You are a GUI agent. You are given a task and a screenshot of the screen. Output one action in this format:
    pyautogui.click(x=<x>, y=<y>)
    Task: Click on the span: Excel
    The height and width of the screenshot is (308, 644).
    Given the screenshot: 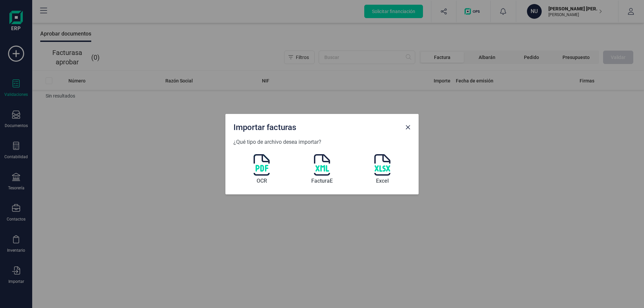 What is the action you would take?
    pyautogui.click(x=382, y=181)
    